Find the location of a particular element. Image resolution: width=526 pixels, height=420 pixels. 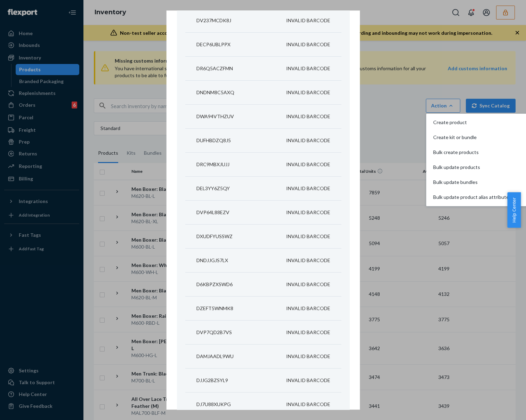

span: Create kit or bundle is located at coordinates (472, 138).